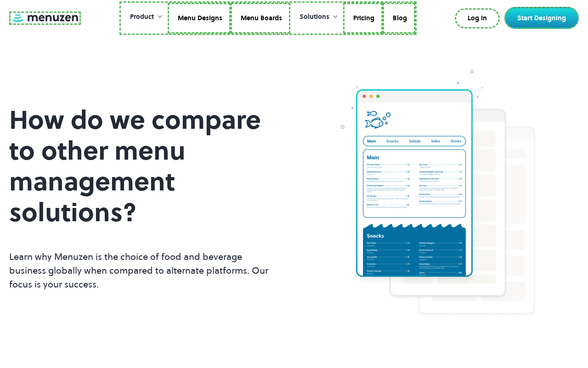  Describe the element at coordinates (260, 18) in the screenshot. I see `a: Menu Boards` at that location.